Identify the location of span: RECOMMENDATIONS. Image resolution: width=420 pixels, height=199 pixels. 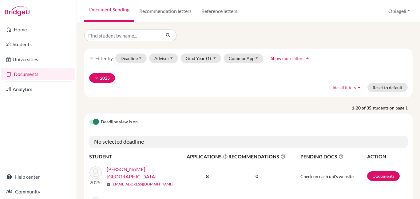
(257, 156).